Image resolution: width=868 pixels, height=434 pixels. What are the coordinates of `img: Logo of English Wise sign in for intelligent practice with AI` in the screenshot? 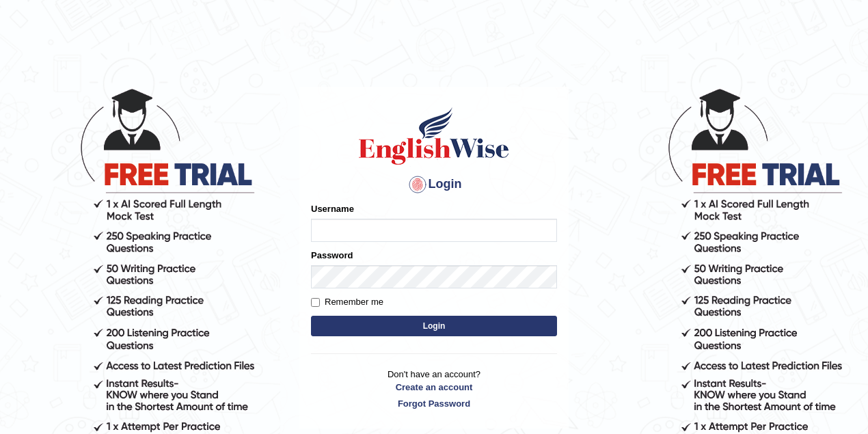 It's located at (434, 136).